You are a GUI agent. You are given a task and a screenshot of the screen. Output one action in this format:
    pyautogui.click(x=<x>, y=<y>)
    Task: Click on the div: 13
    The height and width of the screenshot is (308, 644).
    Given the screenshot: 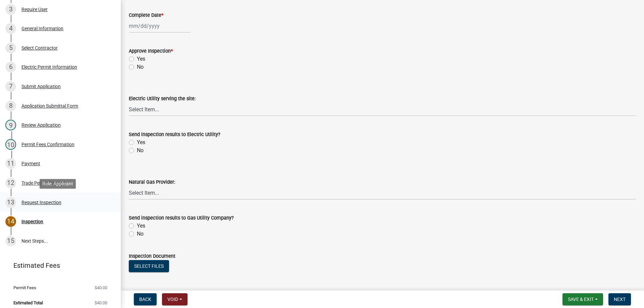 What is the action you would take?
    pyautogui.click(x=11, y=202)
    